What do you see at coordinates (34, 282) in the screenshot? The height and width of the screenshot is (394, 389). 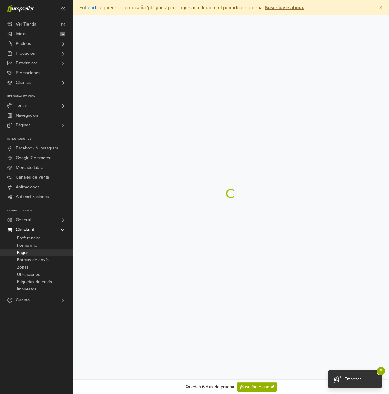 I see `span: Etiquetas de envío` at bounding box center [34, 282].